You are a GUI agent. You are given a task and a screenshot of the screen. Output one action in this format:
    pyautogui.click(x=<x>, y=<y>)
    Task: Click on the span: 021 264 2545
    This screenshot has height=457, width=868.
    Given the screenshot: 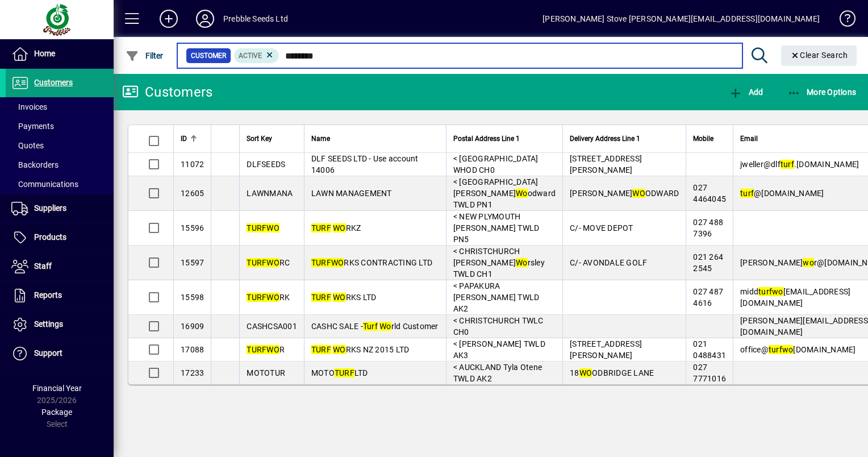 What is the action you would take?
    pyautogui.click(x=708, y=263)
    